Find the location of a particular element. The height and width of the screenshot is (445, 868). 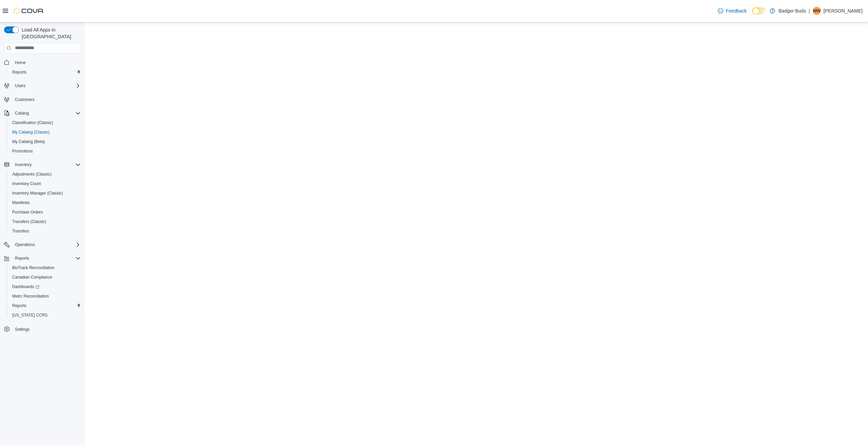

span: Washington CCRS is located at coordinates (45, 315).